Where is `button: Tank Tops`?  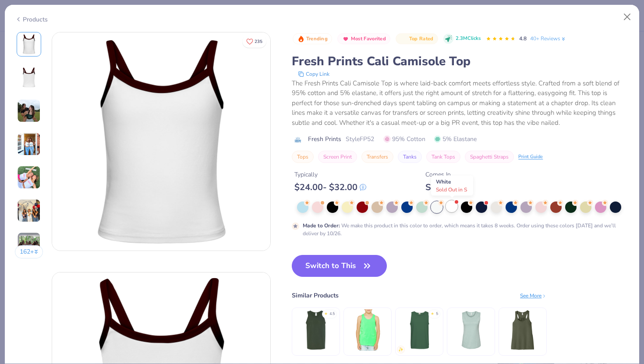 button: Tank Tops is located at coordinates (443, 157).